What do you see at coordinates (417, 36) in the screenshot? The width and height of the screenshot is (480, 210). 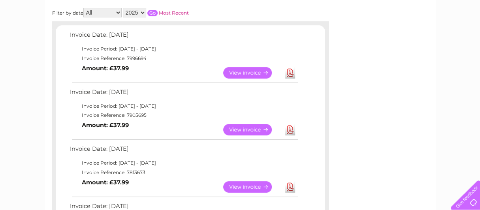 I see `a: Blog` at bounding box center [417, 36].